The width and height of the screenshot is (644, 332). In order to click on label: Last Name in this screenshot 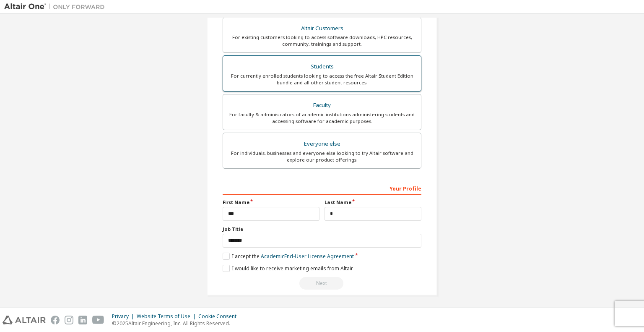, I will do `click(372, 202)`.